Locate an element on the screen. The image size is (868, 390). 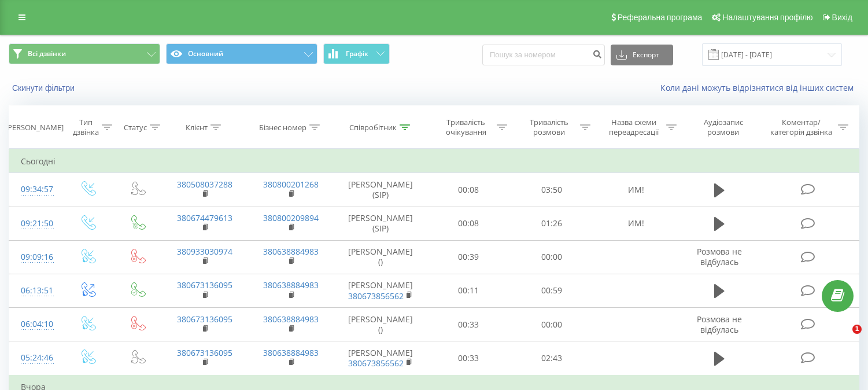
div: 06:13:51 is located at coordinates (36, 290).